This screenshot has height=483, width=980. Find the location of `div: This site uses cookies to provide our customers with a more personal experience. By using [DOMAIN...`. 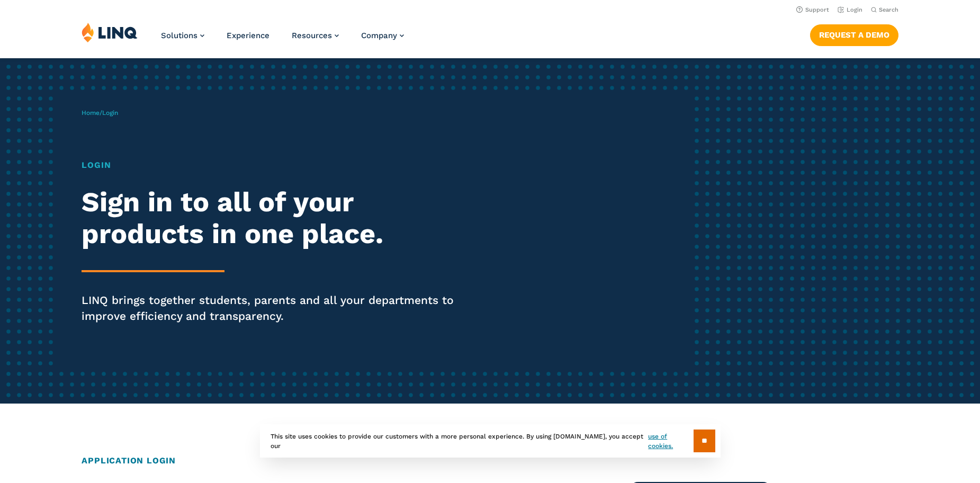

div: This site uses cookies to provide our customers with a more personal experience. By using [DOMAIN... is located at coordinates (491, 440).